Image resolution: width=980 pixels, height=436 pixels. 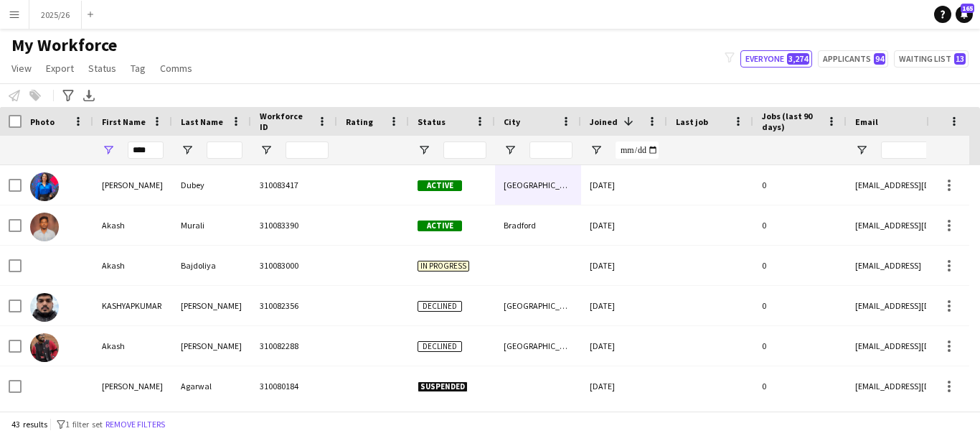 I want to click on img: KASHYAPKUMAR Vasoya, so click(x=44, y=307).